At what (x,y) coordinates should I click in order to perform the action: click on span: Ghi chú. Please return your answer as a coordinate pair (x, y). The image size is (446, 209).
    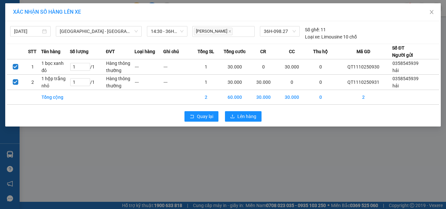
    Looking at the image, I should click on (171, 52).